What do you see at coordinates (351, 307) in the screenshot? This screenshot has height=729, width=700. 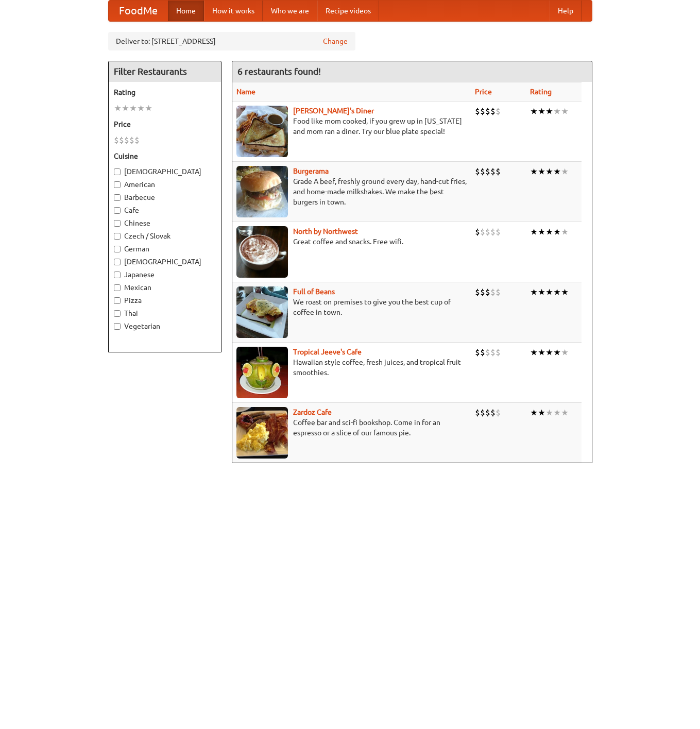 I see `p: We roast on premises to give you the best cup of coffee in town.` at bounding box center [351, 307].